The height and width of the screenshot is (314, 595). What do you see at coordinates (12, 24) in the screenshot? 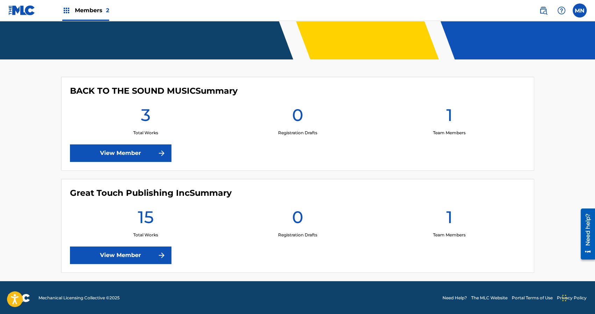
I see `div: Need help?` at bounding box center [12, 24].